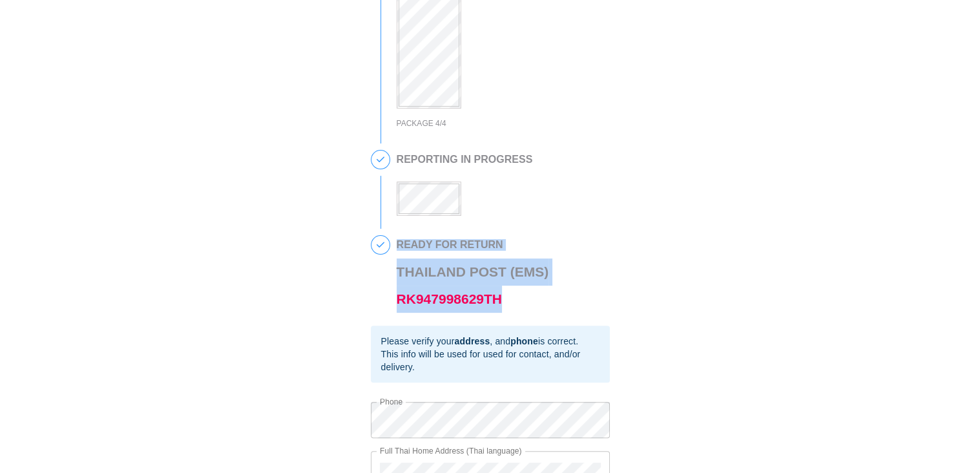  I want to click on b: address, so click(471, 341).